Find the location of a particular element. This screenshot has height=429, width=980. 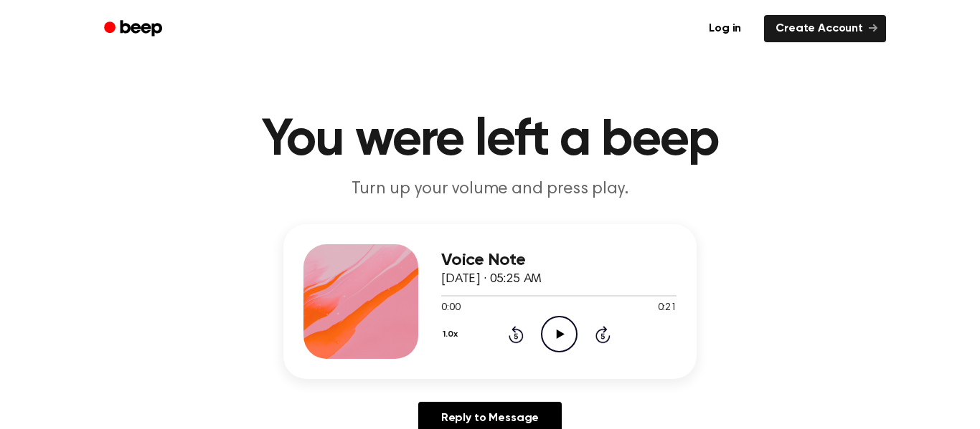

span: 0:00 is located at coordinates (451, 308).